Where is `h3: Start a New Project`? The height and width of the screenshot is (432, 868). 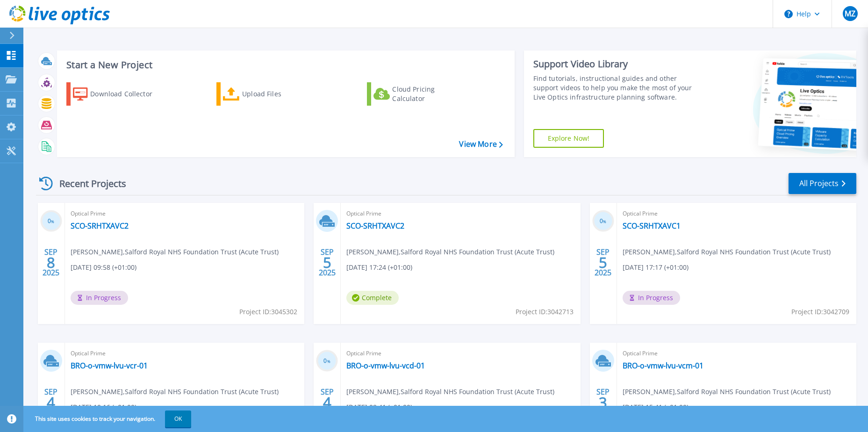
h3: Start a New Project is located at coordinates (284, 64).